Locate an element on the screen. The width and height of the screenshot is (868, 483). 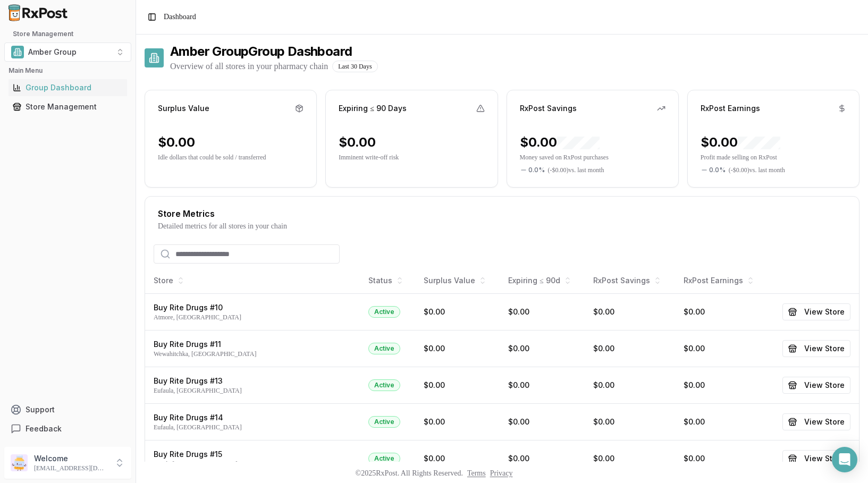
span: Dashboard is located at coordinates (180, 17).